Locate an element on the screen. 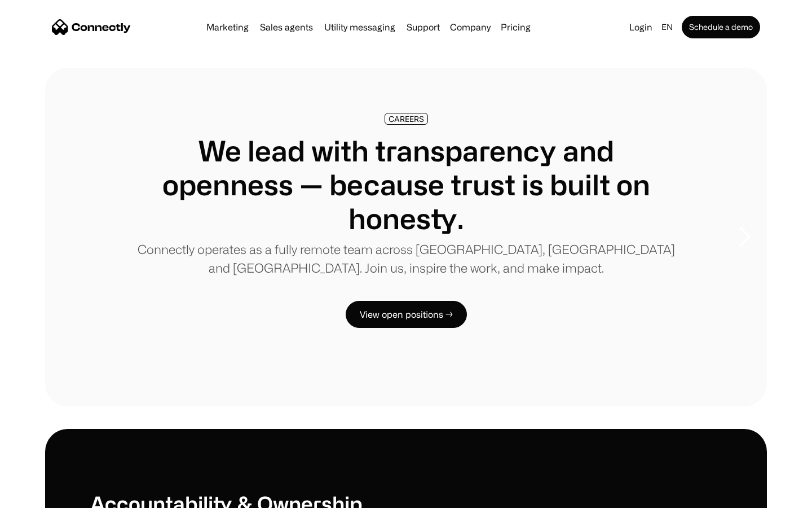  a: Utility messaging is located at coordinates (359, 27).